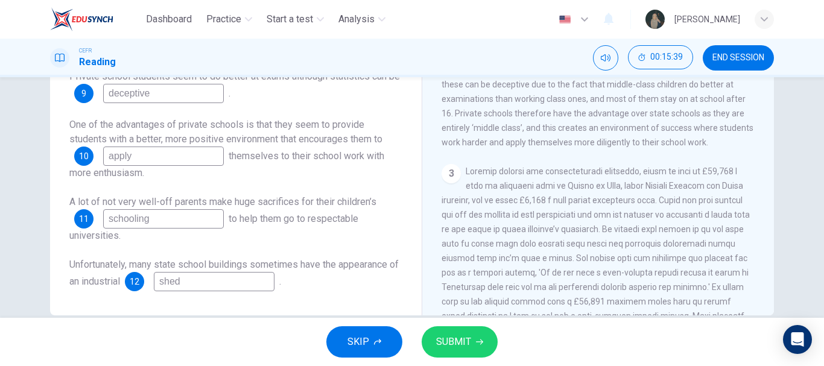  I want to click on span: END SESSION, so click(738, 58).